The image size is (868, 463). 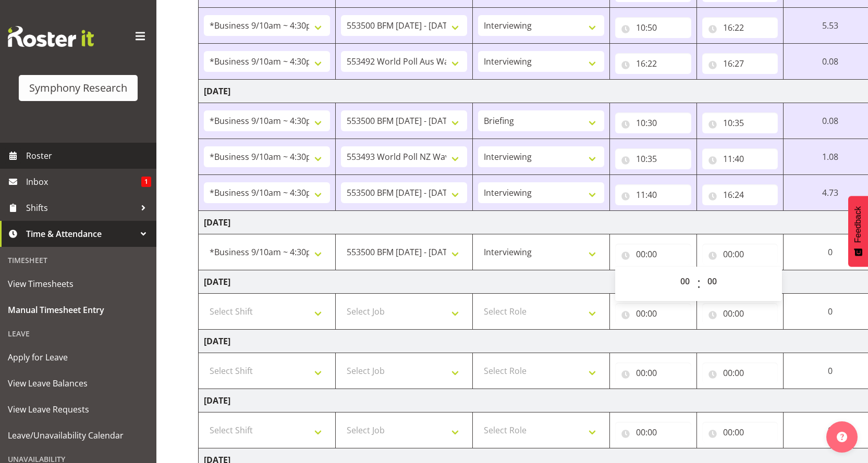 What do you see at coordinates (78, 435) in the screenshot?
I see `a: Leave/Unavailability Calendar` at bounding box center [78, 435].